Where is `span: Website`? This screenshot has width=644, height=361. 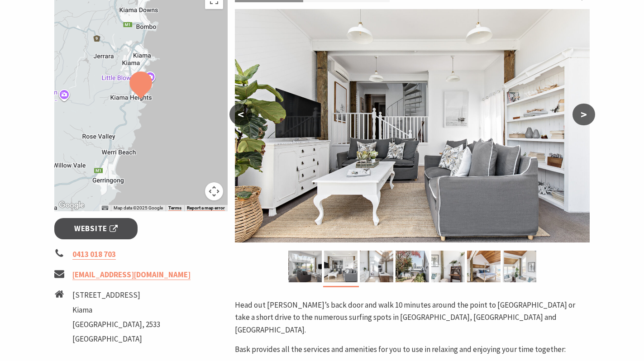
span: Website is located at coordinates (96, 228).